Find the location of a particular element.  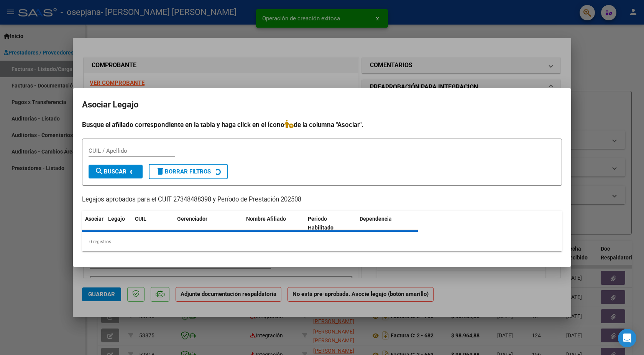

datatable-header-cell: Gerenciador is located at coordinates (209, 224).